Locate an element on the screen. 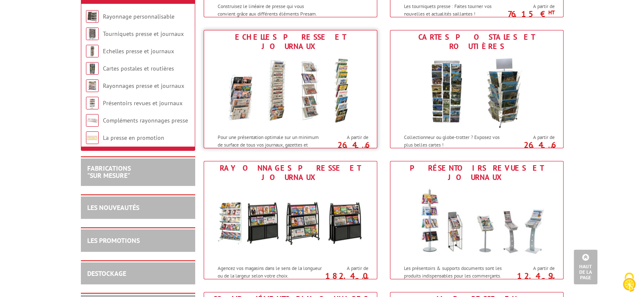 Image resolution: width=644 pixels, height=297 pixels. p: 76.15 € is located at coordinates (531, 14).